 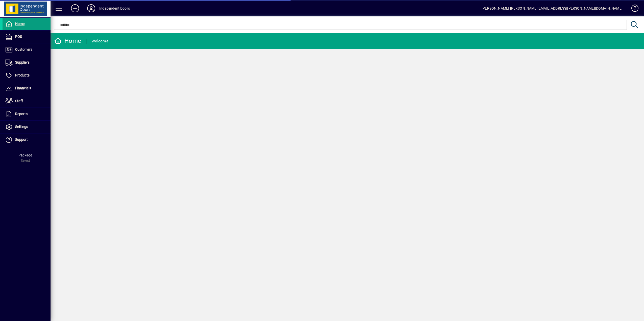 What do you see at coordinates (633, 9) in the screenshot?
I see `a: Knowledge Base` at bounding box center [633, 9].